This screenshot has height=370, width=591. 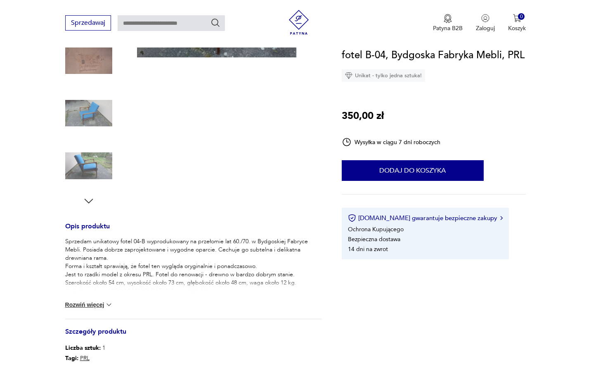 What do you see at coordinates (485, 18) in the screenshot?
I see `img: Ikonka użytkownika` at bounding box center [485, 18].